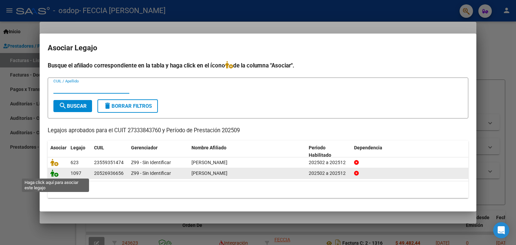 The height and width of the screenshot is (245, 516). What do you see at coordinates (128, 106) in the screenshot?
I see `span: Borrar Filtros` at bounding box center [128, 106].